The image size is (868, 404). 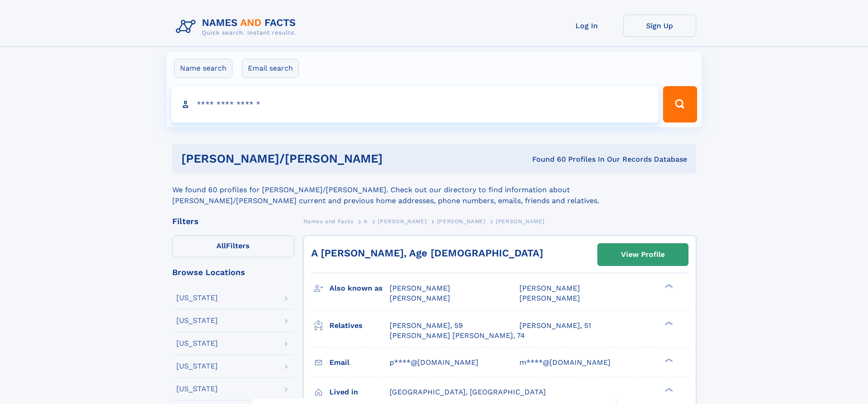 What do you see at coordinates (270, 68) in the screenshot?
I see `label: Email search` at bounding box center [270, 68].